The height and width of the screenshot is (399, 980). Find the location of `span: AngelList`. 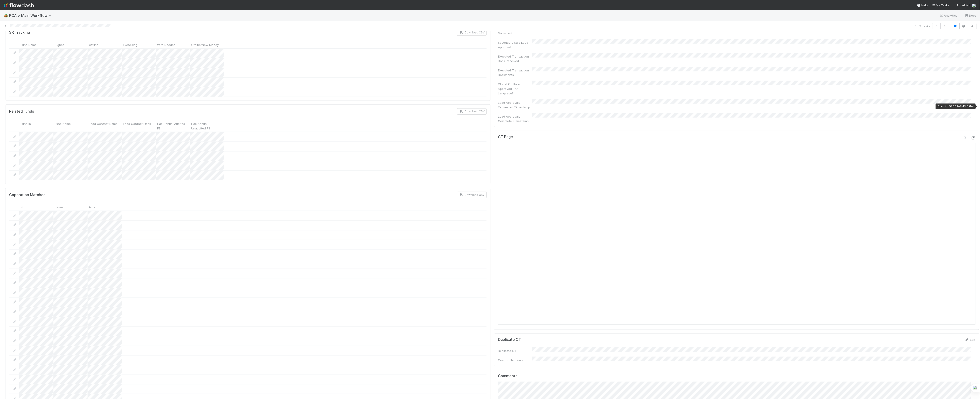

span: AngelList is located at coordinates (964, 5).